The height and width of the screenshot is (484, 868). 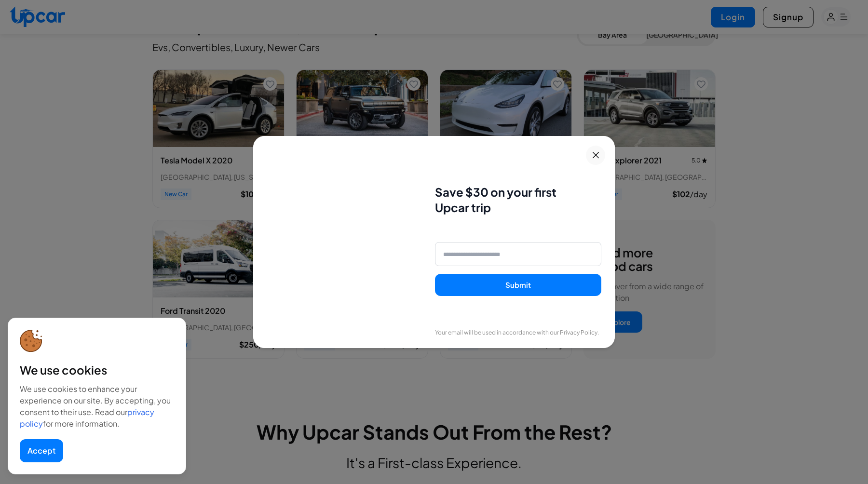 I want to click on button: Accept, so click(x=41, y=450).